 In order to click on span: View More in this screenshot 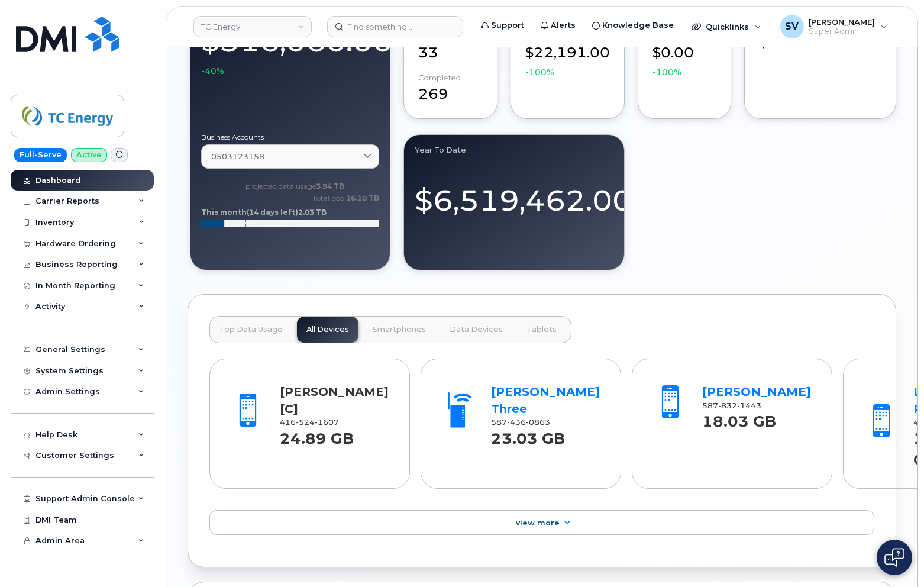, I will do `click(537, 522)`.